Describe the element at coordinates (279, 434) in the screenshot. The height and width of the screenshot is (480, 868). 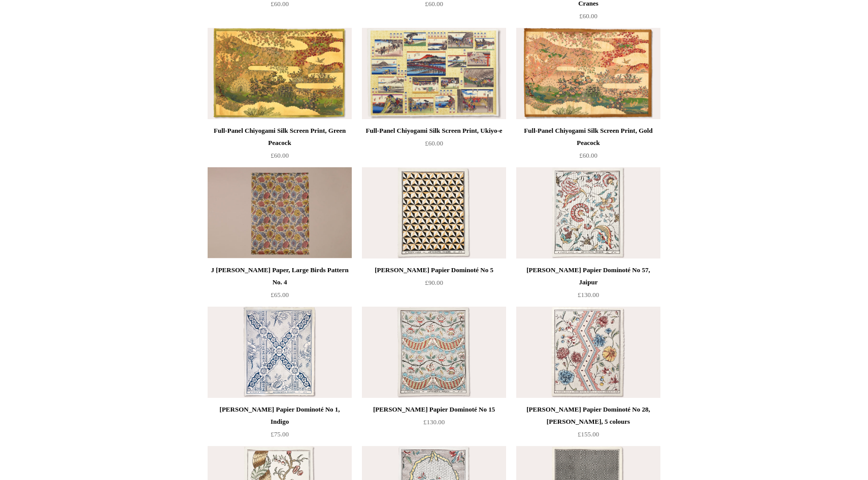
I see `span: £75.00` at that location.